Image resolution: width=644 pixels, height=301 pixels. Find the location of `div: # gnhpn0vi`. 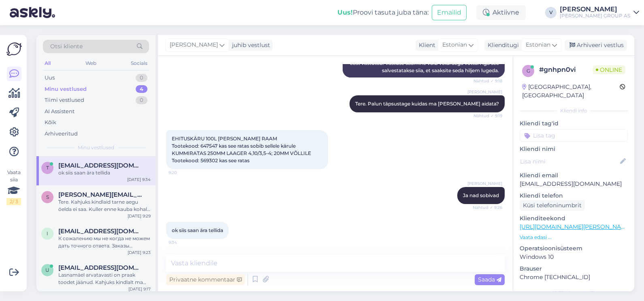

div: # gnhpn0vi is located at coordinates (566, 70).